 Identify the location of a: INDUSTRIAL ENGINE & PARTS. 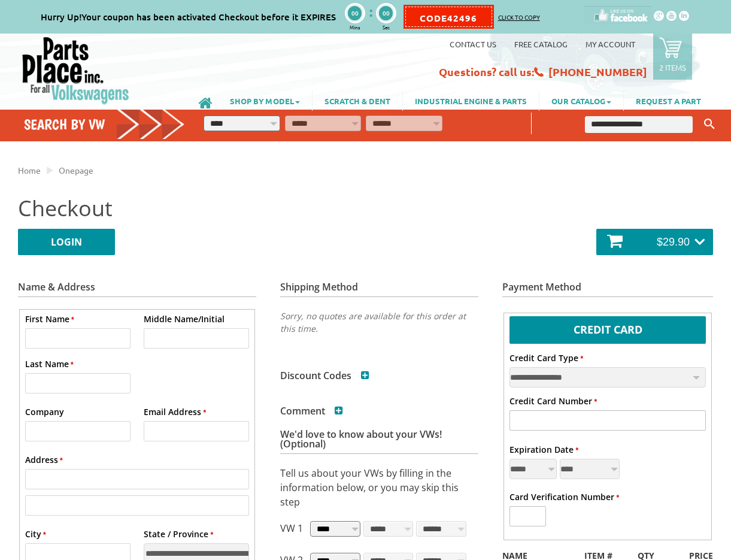
(471, 100).